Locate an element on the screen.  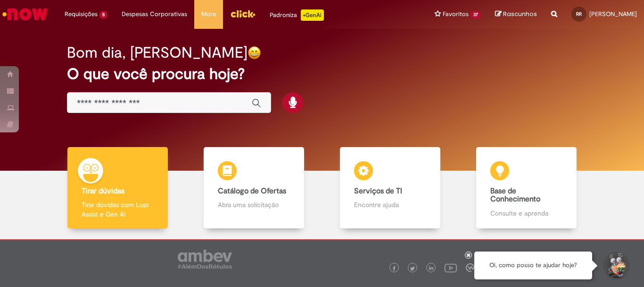
h2: O que você procura hoje? is located at coordinates (322, 74).